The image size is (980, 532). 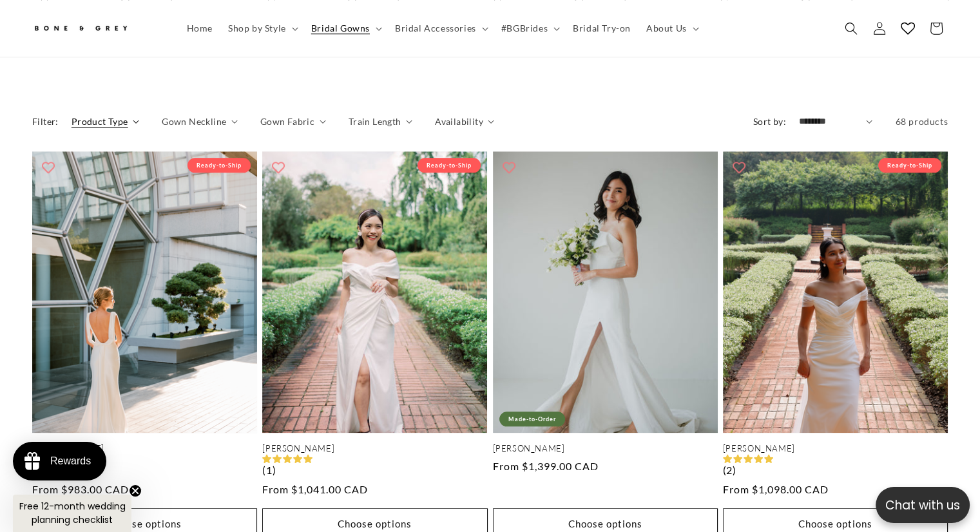 What do you see at coordinates (293, 121) in the screenshot?
I see `summary: Gown Fabric (0 selected)` at bounding box center [293, 121].